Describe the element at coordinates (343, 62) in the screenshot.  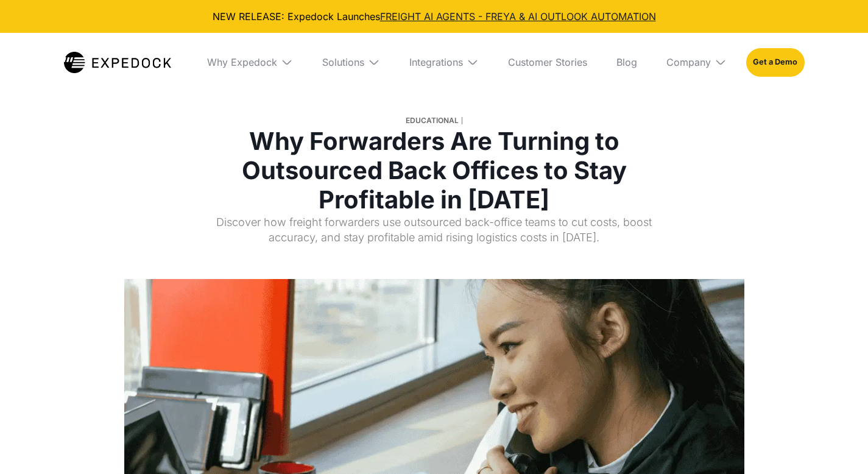
I see `div: Solutions` at that location.